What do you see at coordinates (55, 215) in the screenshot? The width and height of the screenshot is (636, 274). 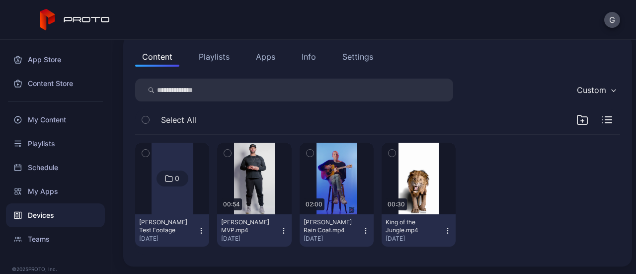 I see `div: Devices` at bounding box center [55, 215].